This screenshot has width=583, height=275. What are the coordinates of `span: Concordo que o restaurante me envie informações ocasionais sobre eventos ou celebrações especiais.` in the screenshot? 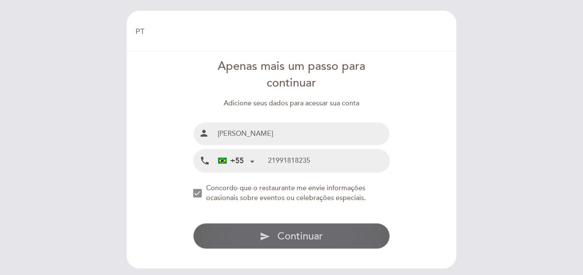 It's located at (286, 193).